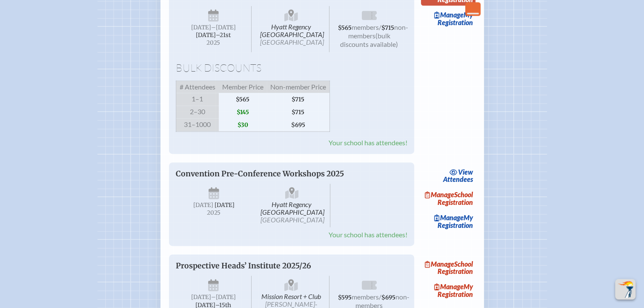  What do you see at coordinates (243, 87) in the screenshot?
I see `span: Member Price` at bounding box center [243, 87].